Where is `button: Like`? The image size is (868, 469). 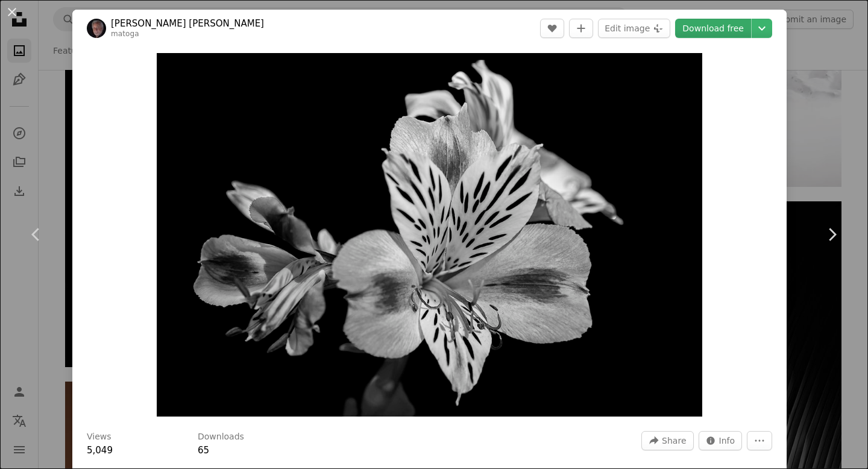 button: Like is located at coordinates (552, 28).